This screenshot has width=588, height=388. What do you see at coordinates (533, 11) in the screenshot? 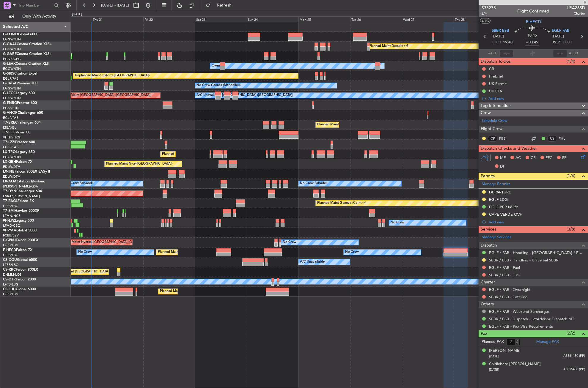
I see `div: Flight Confirmed` at bounding box center [533, 11].